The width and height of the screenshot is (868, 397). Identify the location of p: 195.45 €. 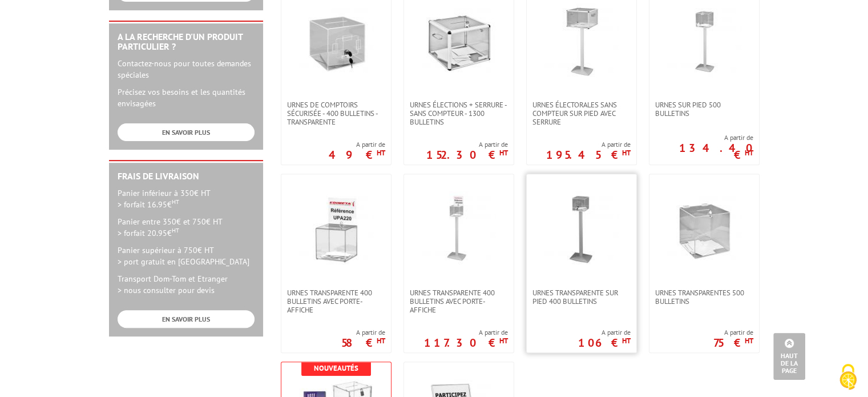
(588, 154).